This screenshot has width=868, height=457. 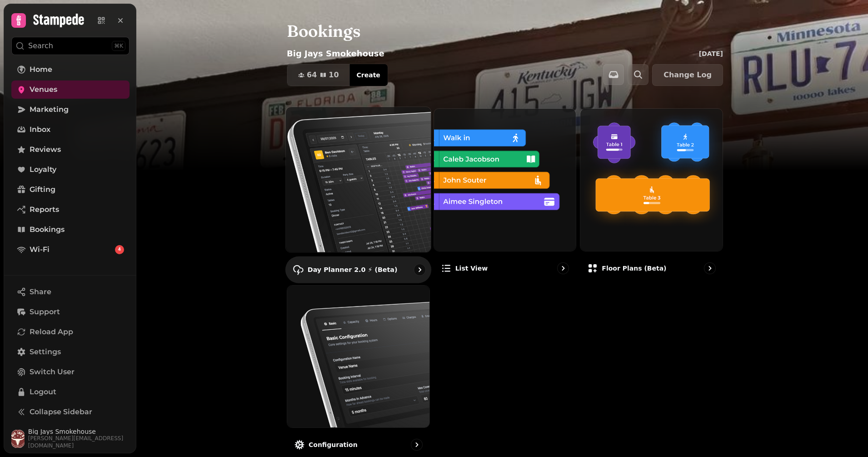 What do you see at coordinates (70, 110) in the screenshot?
I see `a: Marketing` at bounding box center [70, 110].